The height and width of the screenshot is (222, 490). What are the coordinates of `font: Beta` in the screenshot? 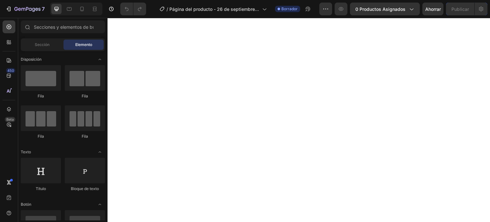 It's located at (10, 119).